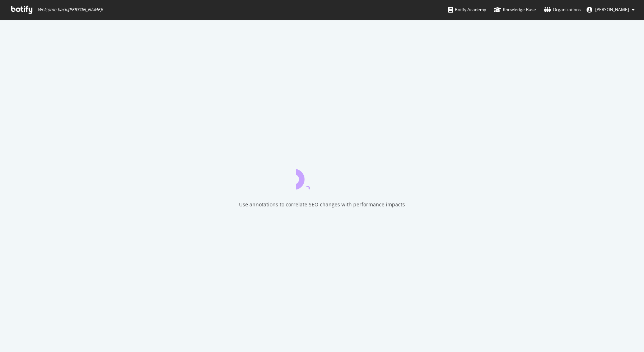 This screenshot has height=352, width=644. What do you see at coordinates (562, 10) in the screenshot?
I see `div: Organizations` at bounding box center [562, 10].